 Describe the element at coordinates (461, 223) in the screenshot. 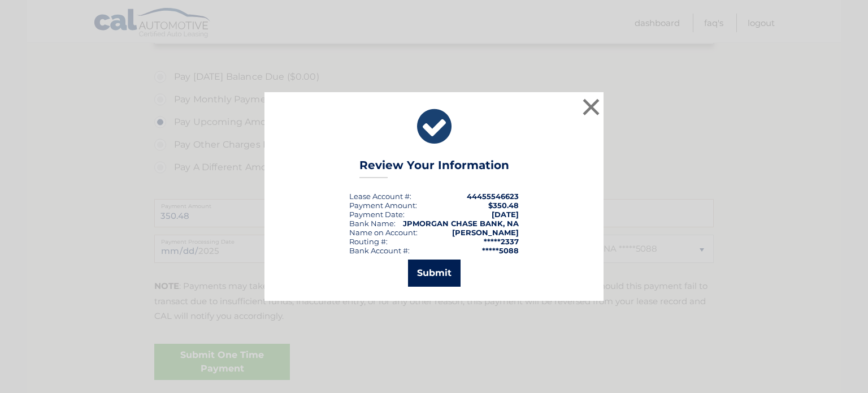

I see `strong: JPMORGAN CHASE BANK, NA` at that location.